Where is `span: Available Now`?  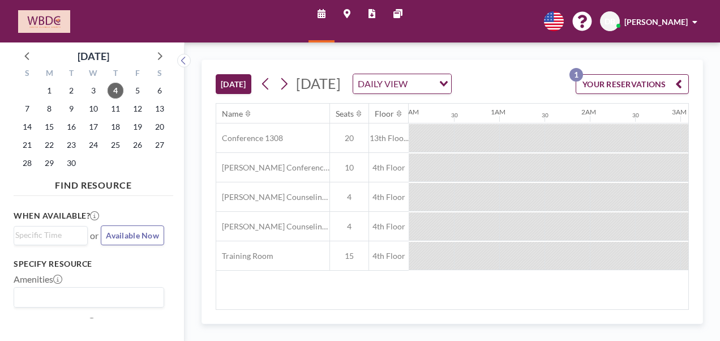
span: Available Now is located at coordinates (132, 235).